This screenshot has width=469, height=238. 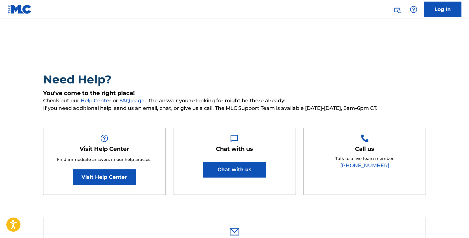 What do you see at coordinates (104, 177) in the screenshot?
I see `a: Visit Help Center` at bounding box center [104, 177].